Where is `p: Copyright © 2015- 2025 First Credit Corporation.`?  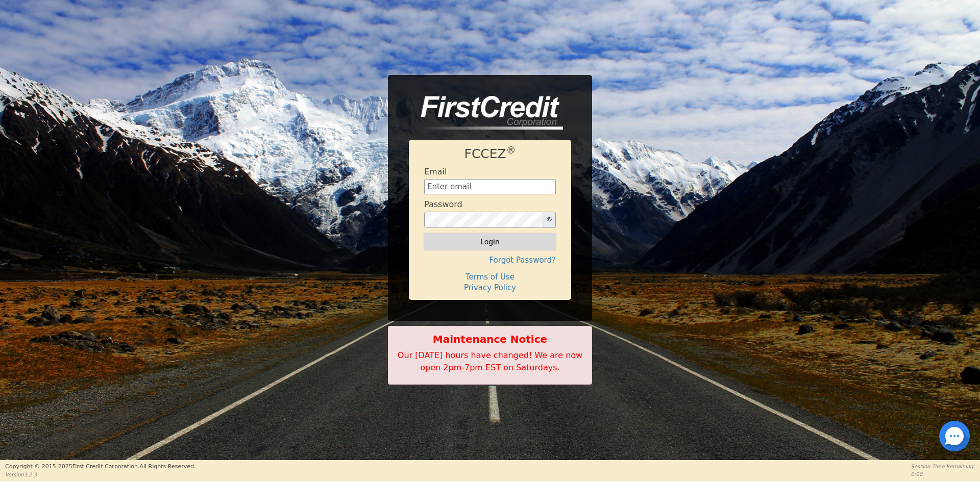 p: Copyright © 2015- 2025 First Credit Corporation. is located at coordinates (100, 467).